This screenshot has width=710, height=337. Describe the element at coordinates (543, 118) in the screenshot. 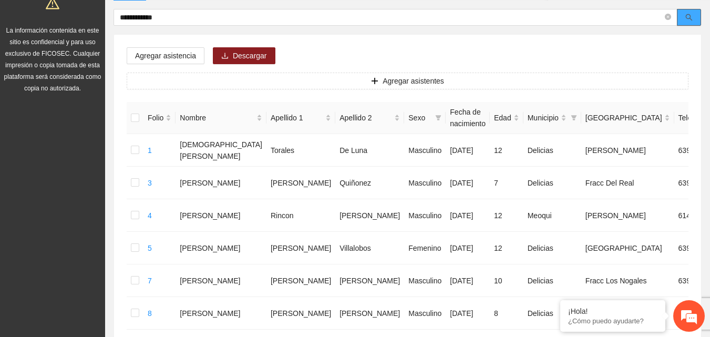

I see `span: Municipio` at that location.